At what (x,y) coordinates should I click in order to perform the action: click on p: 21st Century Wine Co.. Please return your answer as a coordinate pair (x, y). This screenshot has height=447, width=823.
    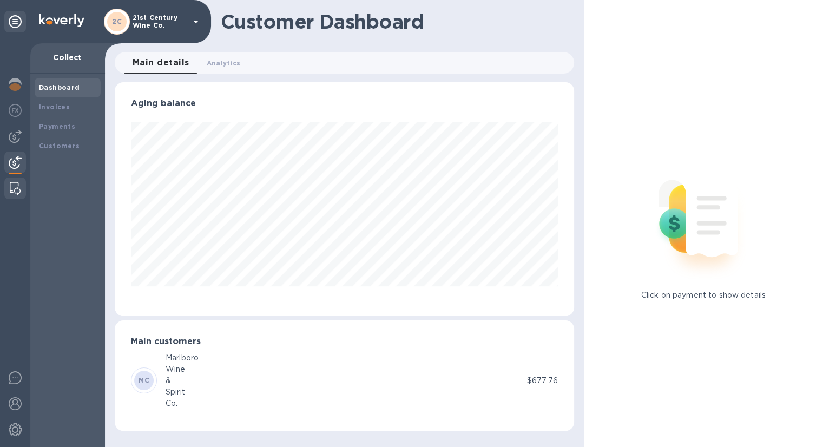
    Looking at the image, I should click on (160, 22).